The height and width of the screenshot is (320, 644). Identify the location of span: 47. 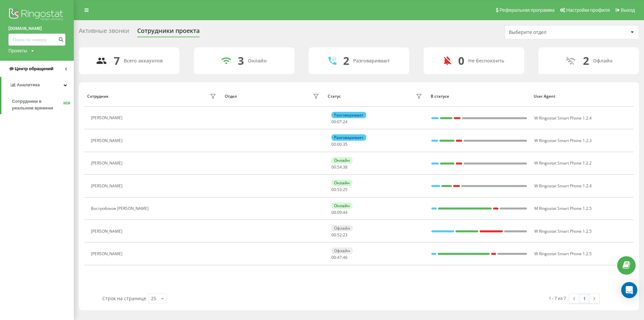
(339, 257).